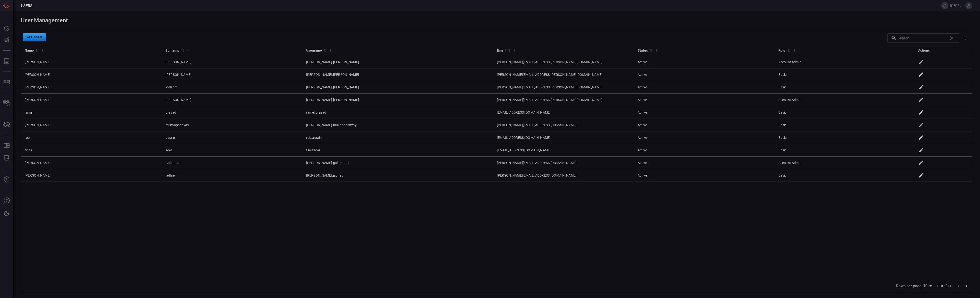 The image size is (980, 298). What do you see at coordinates (7, 40) in the screenshot?
I see `button: Detections` at bounding box center [7, 40].